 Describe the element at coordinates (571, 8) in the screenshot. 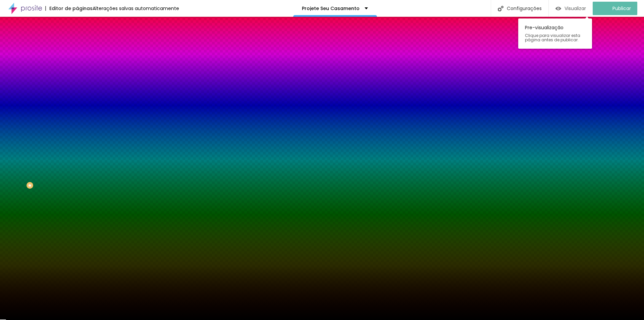

I see `button: Visualizar` at that location.